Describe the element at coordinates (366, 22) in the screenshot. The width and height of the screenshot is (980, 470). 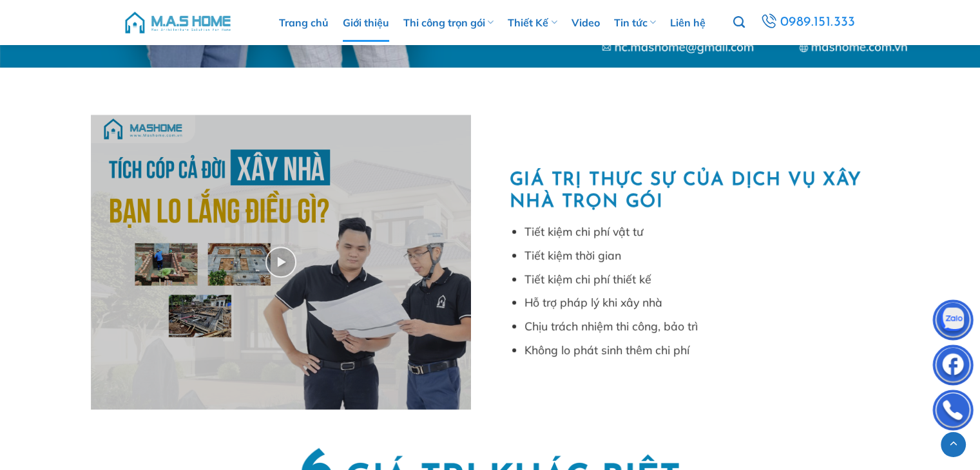
I see `a: Giới thiệu` at that location.